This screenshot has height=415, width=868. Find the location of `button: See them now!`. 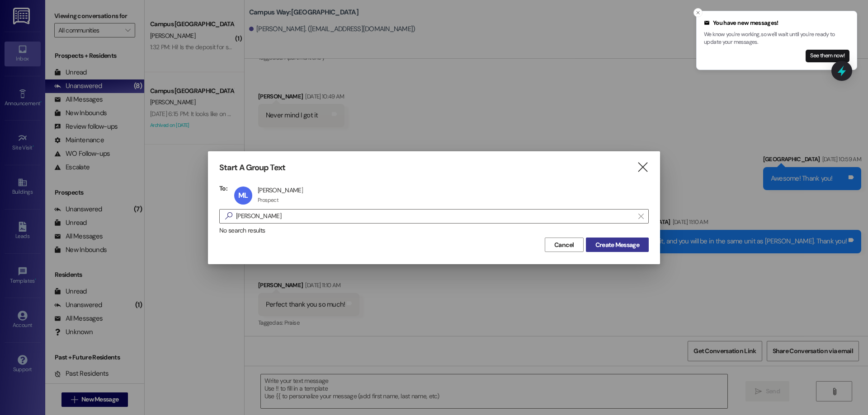

button: See them now! is located at coordinates (827, 56).